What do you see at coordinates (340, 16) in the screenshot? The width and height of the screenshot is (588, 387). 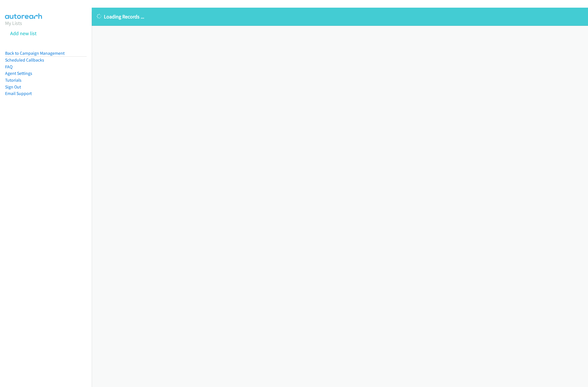 I see `p: Loading Records ...` at bounding box center [340, 16].